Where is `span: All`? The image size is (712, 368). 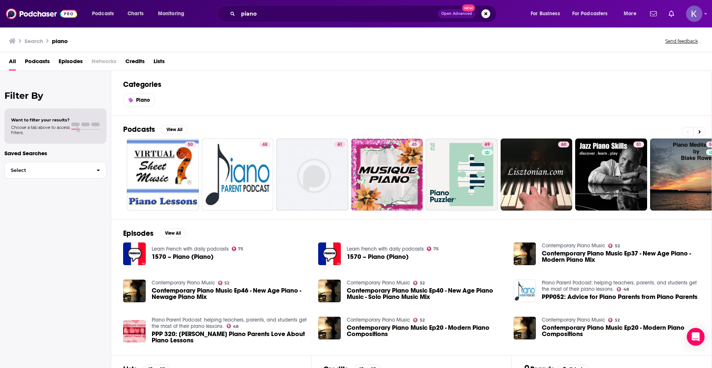 span: All is located at coordinates (12, 63).